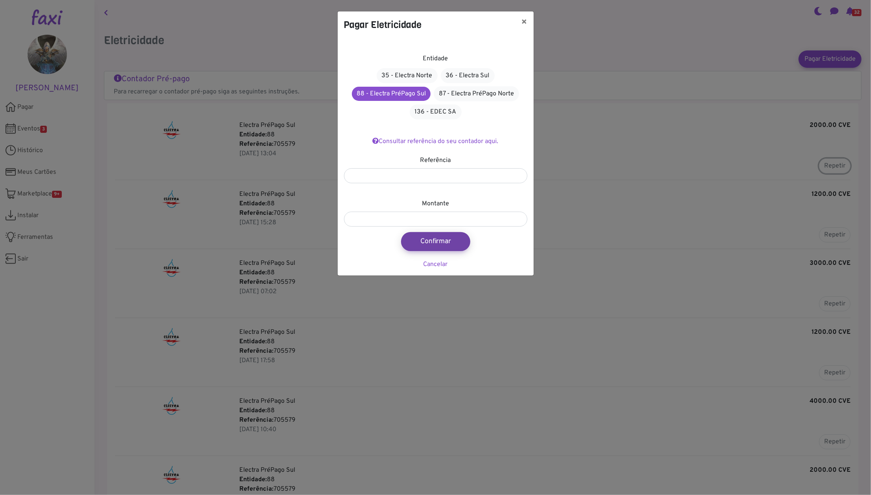 The height and width of the screenshot is (495, 871). Describe the element at coordinates (391, 94) in the screenshot. I see `a: 88 - Electra PréPago Sul` at that location.